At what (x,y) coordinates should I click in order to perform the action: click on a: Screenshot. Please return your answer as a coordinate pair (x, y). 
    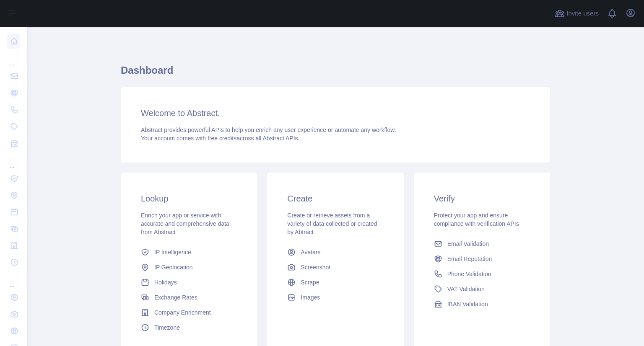
    Looking at the image, I should click on (335, 268).